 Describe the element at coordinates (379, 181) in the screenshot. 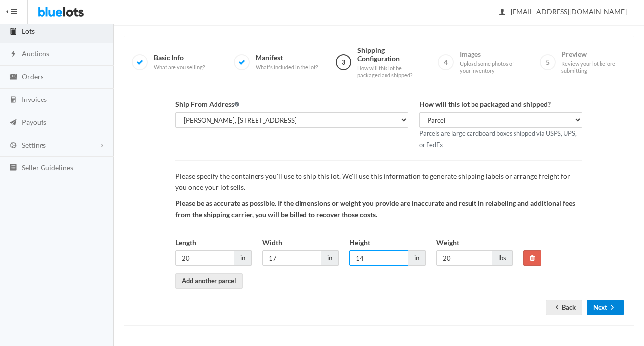

I see `p: Please specify the containers you'll use to ship this lot. We'll use this information to generate...` at that location.